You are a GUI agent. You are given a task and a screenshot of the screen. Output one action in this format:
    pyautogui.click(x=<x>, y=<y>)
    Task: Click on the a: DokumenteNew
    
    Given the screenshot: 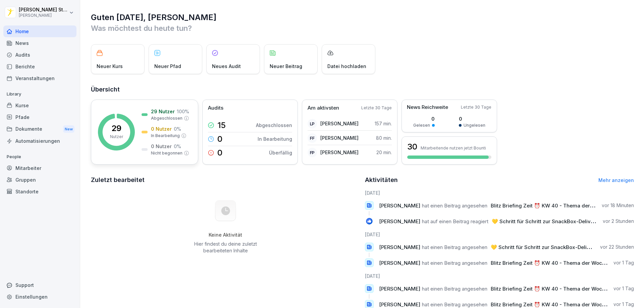 What is the action you would take?
    pyautogui.click(x=39, y=129)
    